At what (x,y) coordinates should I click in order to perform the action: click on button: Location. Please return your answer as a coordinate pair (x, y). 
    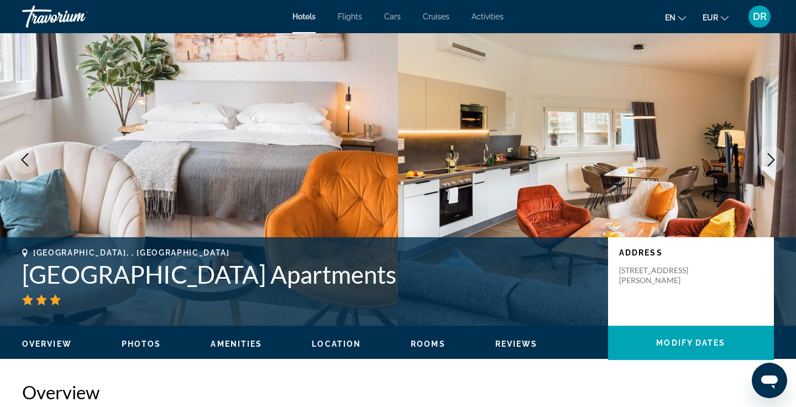
    Looking at the image, I should click on (336, 344).